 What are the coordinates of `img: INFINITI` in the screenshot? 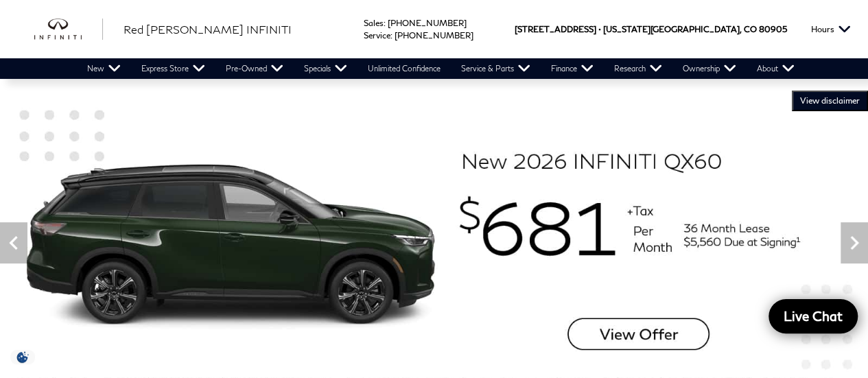 It's located at (69, 29).